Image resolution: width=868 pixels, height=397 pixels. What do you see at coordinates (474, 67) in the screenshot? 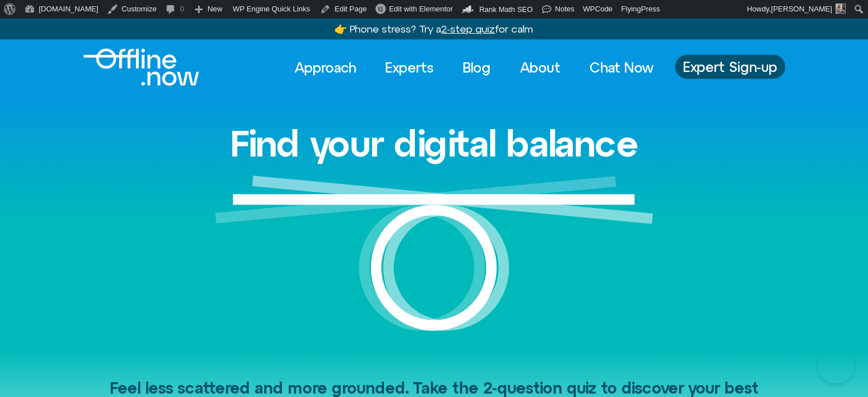
I see `nav: Menu` at bounding box center [474, 67].